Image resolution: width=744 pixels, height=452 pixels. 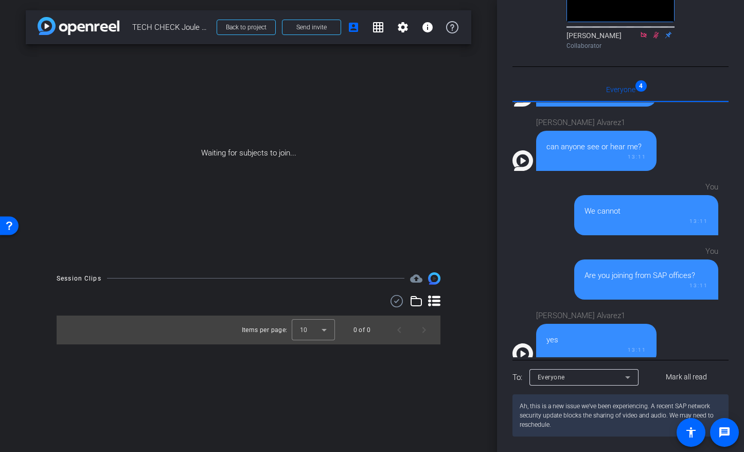 What do you see at coordinates (416, 278) in the screenshot?
I see `span: Destinations for your clips` at bounding box center [416, 278].